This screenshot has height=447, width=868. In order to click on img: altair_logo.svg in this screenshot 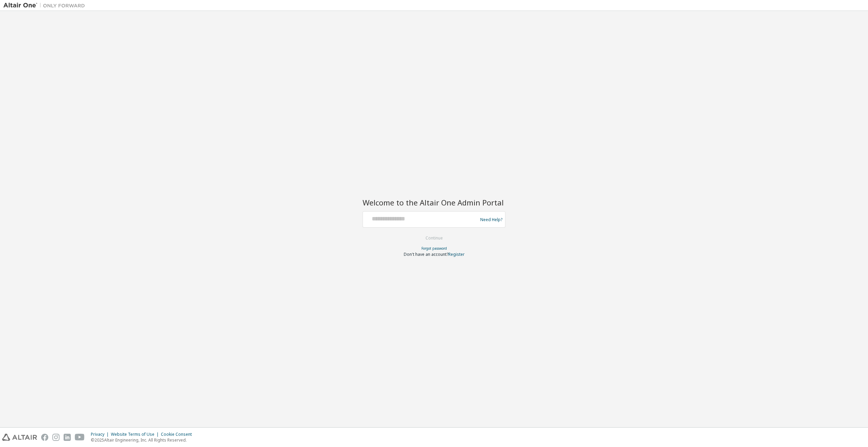, I will do `click(19, 437)`.